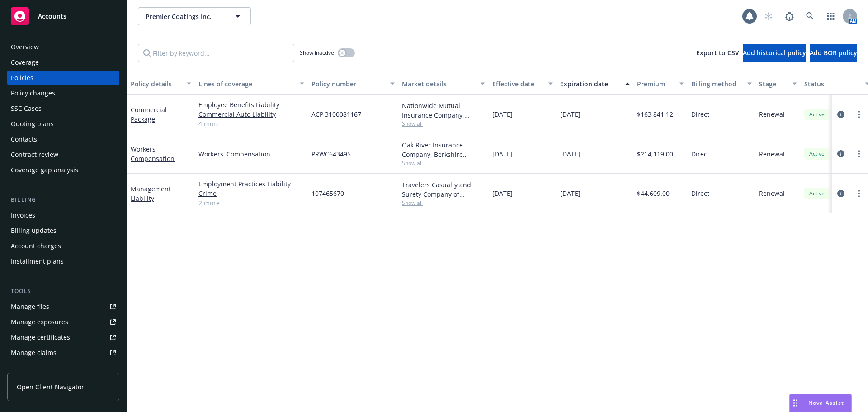 This screenshot has height=412, width=868. I want to click on button: Effective date, so click(522, 83).